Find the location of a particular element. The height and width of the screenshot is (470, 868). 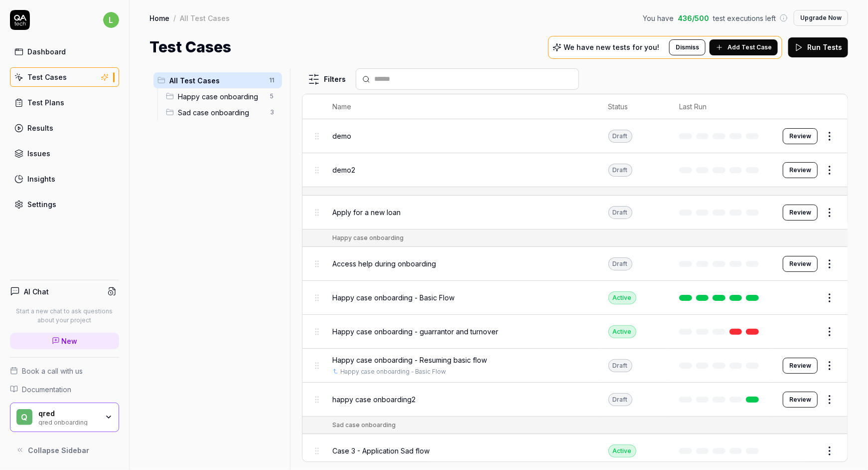

a: Results is located at coordinates (64, 128).